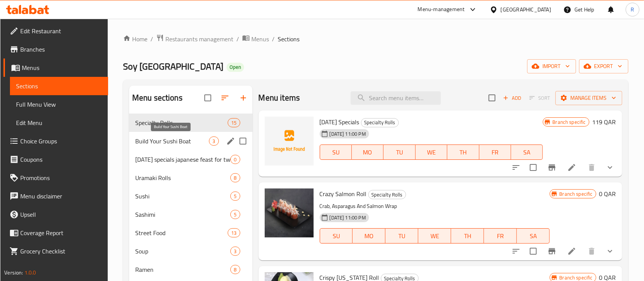 The width and height of the screenshot is (644, 281). What do you see at coordinates (539, 98) in the screenshot?
I see `span: Select section first` at bounding box center [539, 98].